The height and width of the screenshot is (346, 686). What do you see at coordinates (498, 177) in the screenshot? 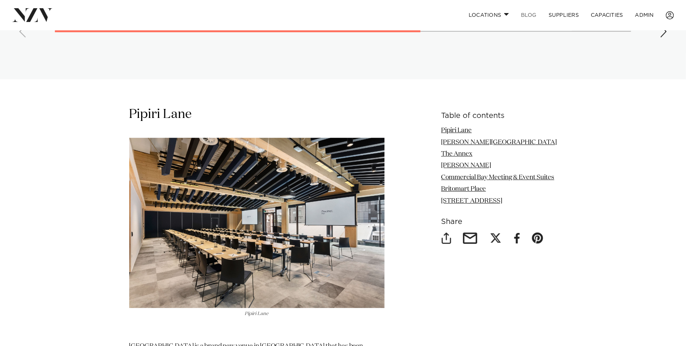
I see `a: Commercial Bay Meeting & Event Suites` at bounding box center [498, 177].